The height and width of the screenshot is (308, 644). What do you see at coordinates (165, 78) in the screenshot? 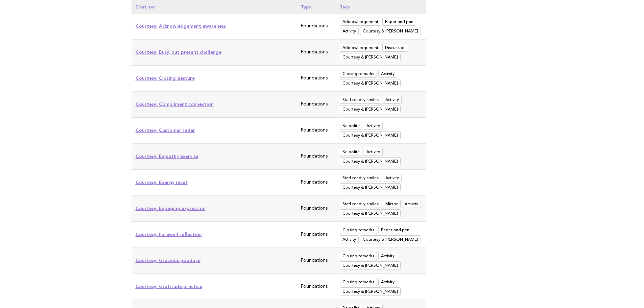
I see `a: Courtesy: Closing gesture` at bounding box center [165, 78].